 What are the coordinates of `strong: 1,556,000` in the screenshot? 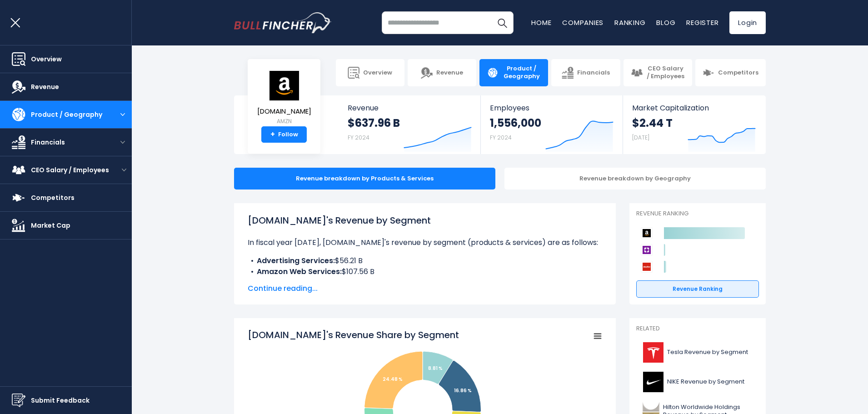 It's located at (516, 123).